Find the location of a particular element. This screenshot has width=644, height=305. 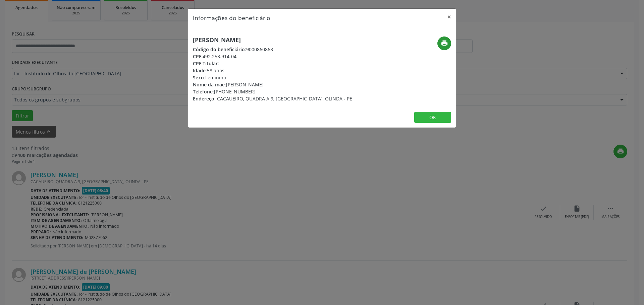

div: 9000860863 is located at coordinates (272, 49).